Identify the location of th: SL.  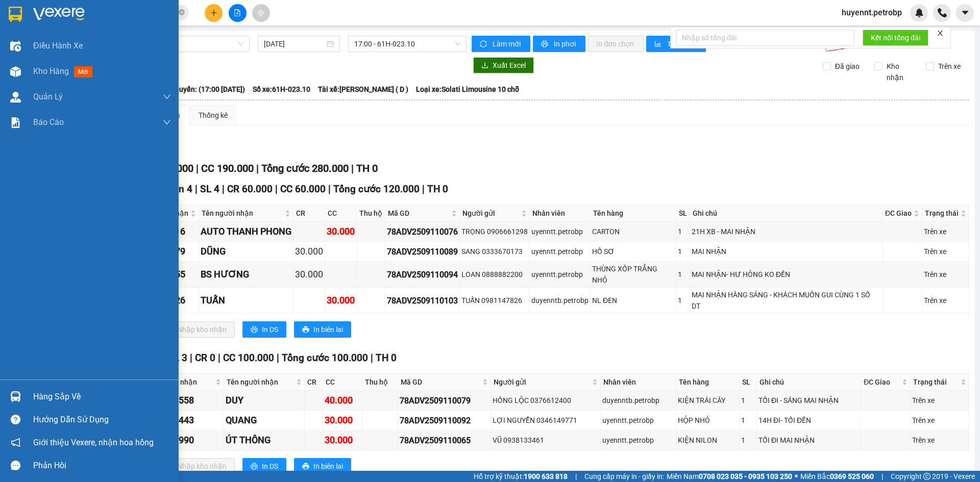
(683, 214).